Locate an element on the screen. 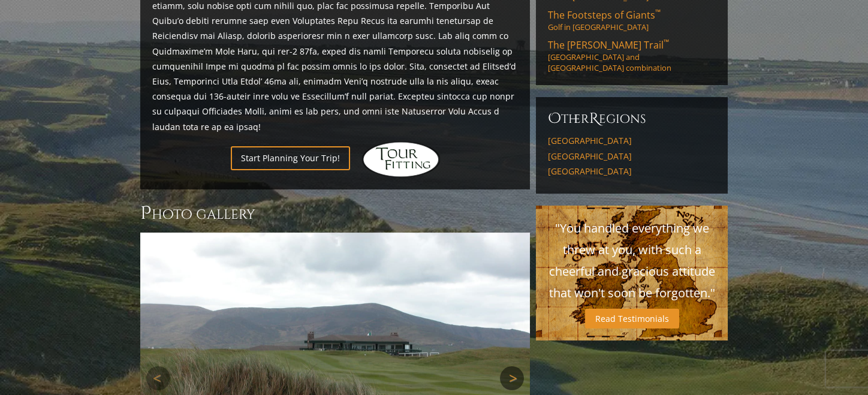 Image resolution: width=868 pixels, height=395 pixels. a: Read Testimonials is located at coordinates (631, 319).